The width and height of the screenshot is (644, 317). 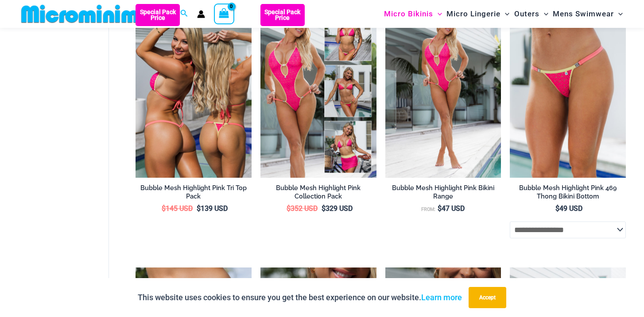 I want to click on a: Micro BikinisMenu ToggleMenu Toggle, so click(x=413, y=14).